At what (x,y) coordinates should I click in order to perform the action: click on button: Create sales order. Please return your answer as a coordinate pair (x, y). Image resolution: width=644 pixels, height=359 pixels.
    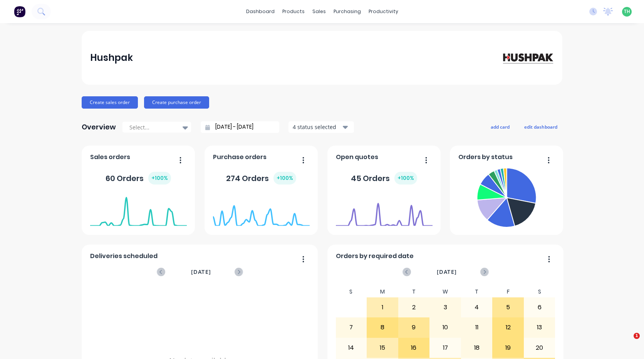
    Looking at the image, I should click on (110, 103).